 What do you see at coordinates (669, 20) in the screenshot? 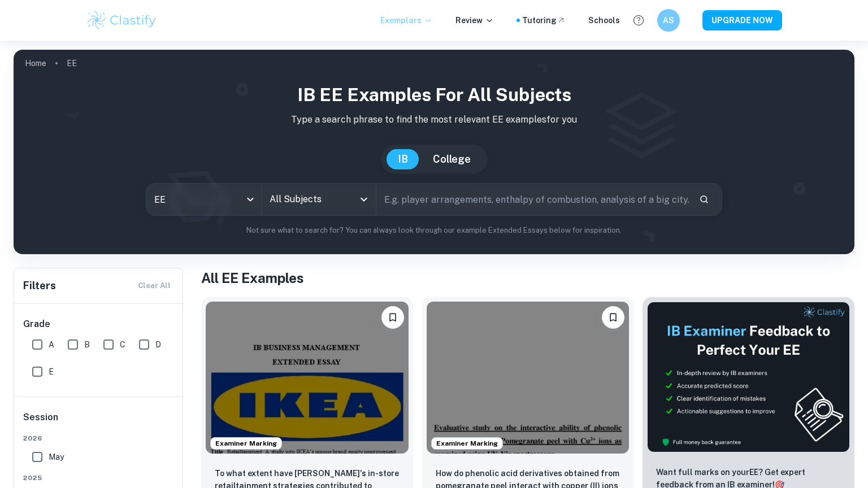
I see `h6: AS` at bounding box center [669, 20].